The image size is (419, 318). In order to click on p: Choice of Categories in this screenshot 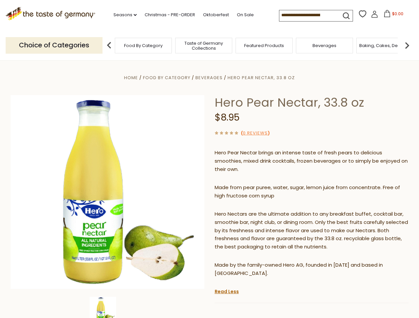, I will do `click(54, 45)`.